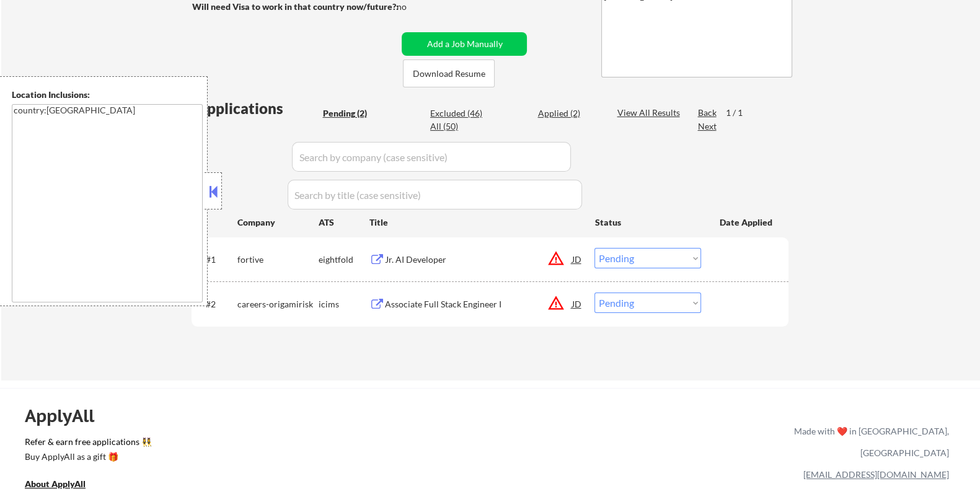  Describe the element at coordinates (280, 444) in the screenshot. I see `a: Refer & earn free applications 👯‍♀️` at that location.